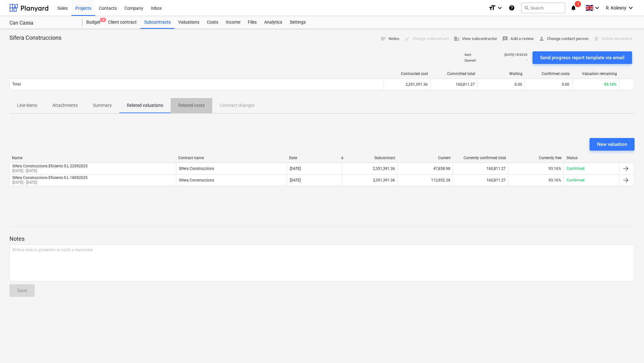  What do you see at coordinates (592, 158) in the screenshot?
I see `div: Status` at bounding box center [592, 158].